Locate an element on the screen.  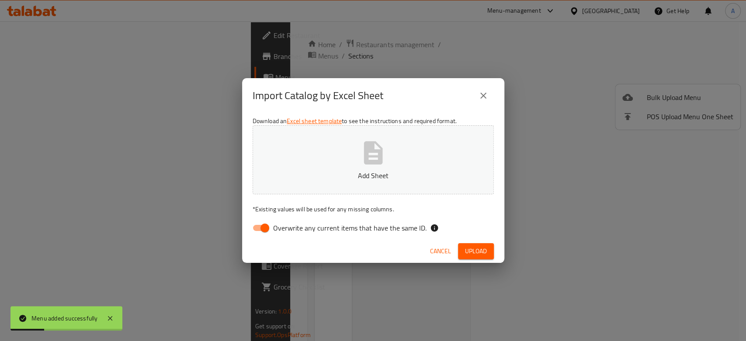
div: Download an to see the instructions and required format. is located at coordinates (373, 176).